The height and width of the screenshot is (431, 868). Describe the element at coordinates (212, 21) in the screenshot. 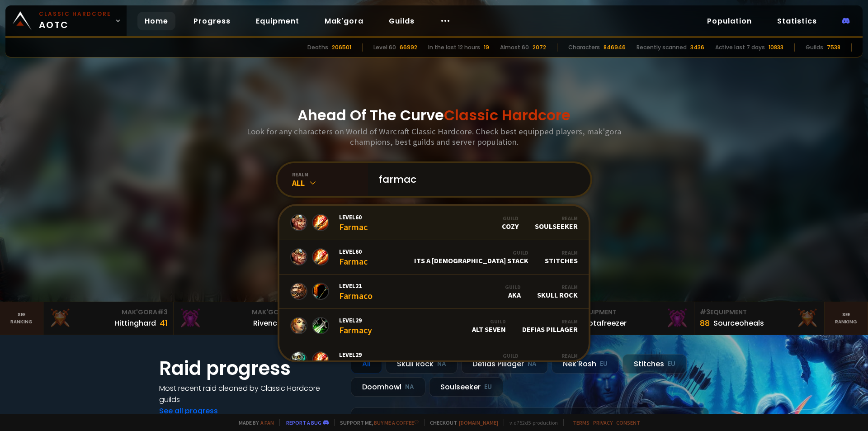

I see `a: Progress` at that location.